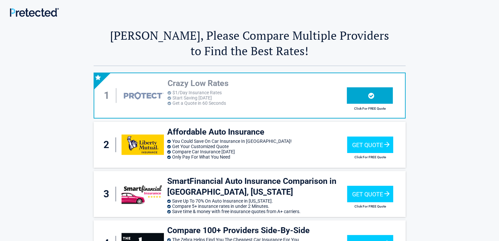 The width and height of the screenshot is (499, 241). I want to click on img: smartfinancial's logo, so click(143, 194).